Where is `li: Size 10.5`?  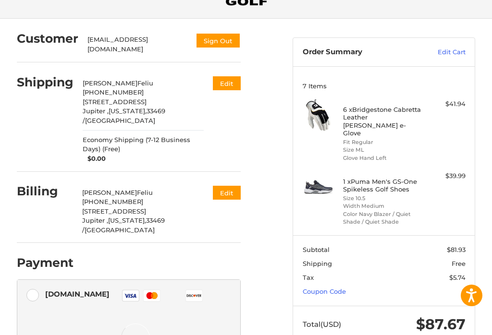 li: Size 10.5 is located at coordinates (382, 198).